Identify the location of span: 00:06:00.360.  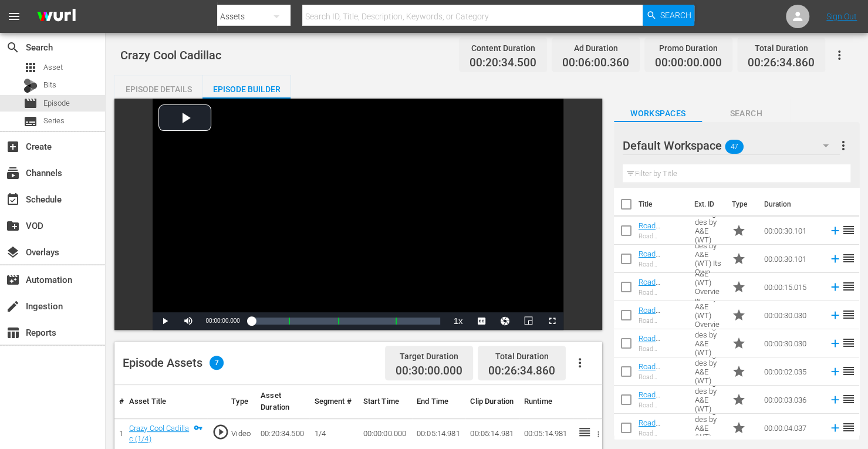
(596, 63).